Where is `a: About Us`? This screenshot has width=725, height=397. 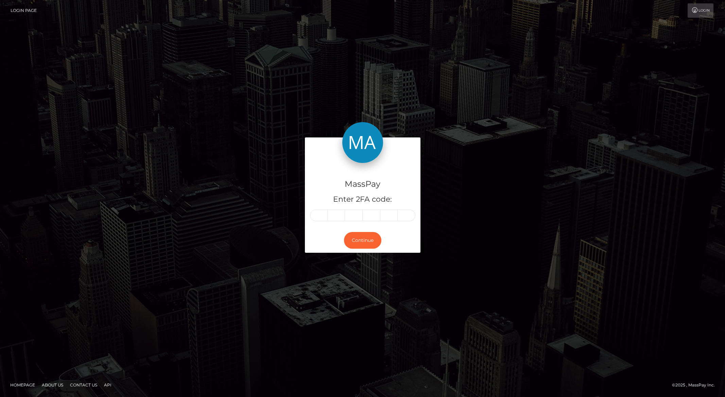
a: About Us is located at coordinates (52, 385).